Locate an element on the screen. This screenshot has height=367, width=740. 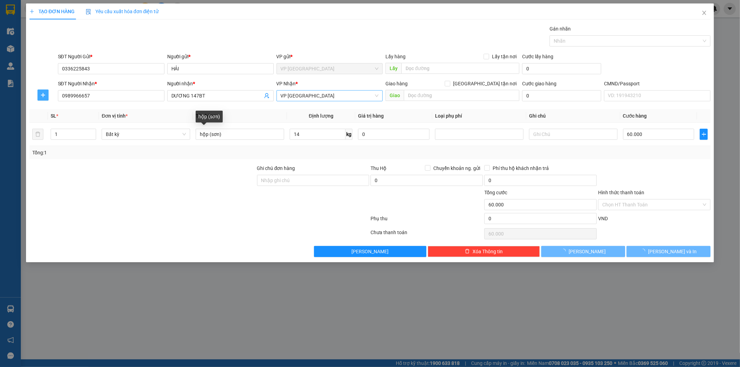
label: Cước lấy hàng is located at coordinates (537, 57).